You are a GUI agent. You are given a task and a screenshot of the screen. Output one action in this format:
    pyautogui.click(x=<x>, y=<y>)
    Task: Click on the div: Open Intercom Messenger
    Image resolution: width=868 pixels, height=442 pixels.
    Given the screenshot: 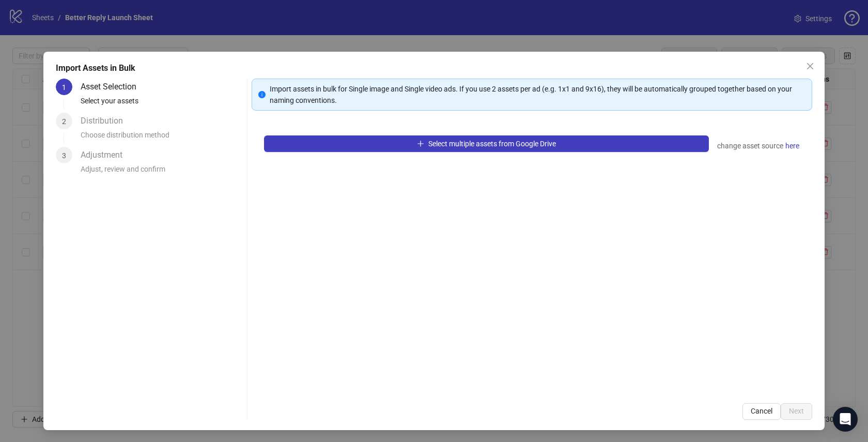 What is the action you would take?
    pyautogui.click(x=845, y=419)
    